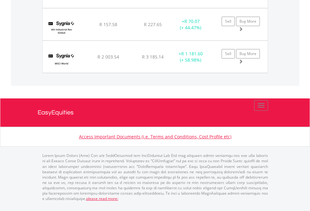 This screenshot has width=310, height=211. I want to click on a: EasyEquities, so click(155, 112).